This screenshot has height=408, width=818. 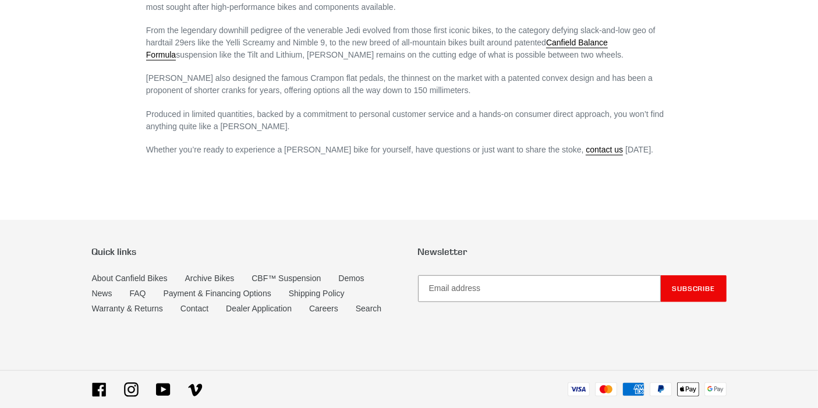 What do you see at coordinates (194, 309) in the screenshot?
I see `a: Contact` at bounding box center [194, 309].